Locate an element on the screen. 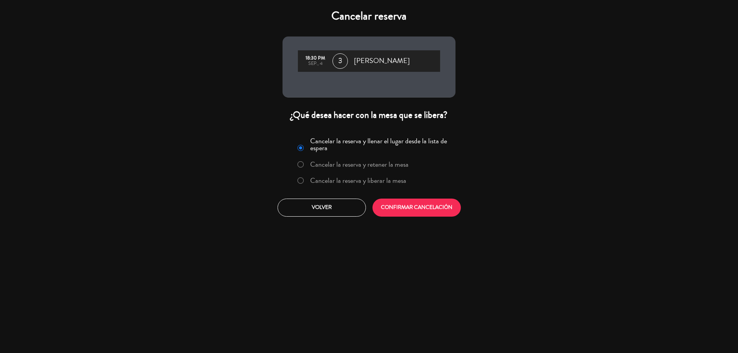  label: Cancelar la reserva y llenar el lugar desde la lista de espera is located at coordinates (380, 144).